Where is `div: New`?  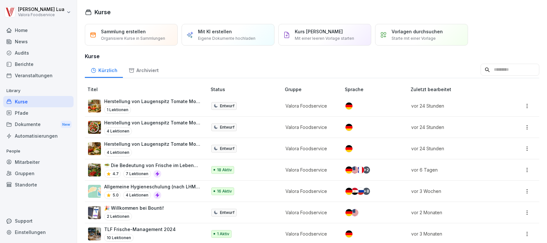
div: New is located at coordinates (66, 124).